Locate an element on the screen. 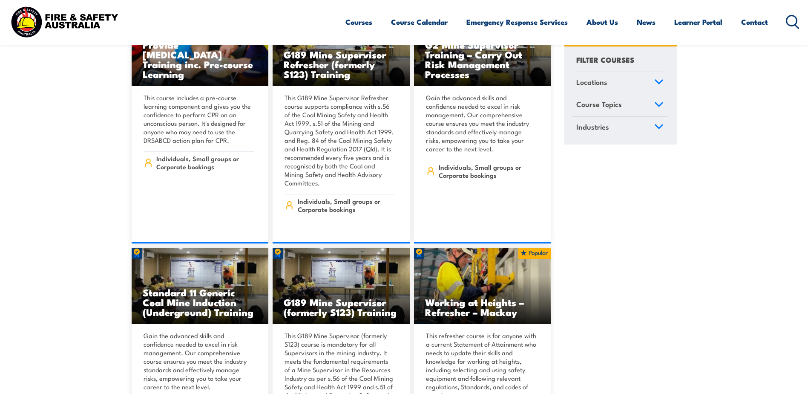 The width and height of the screenshot is (808, 394). a: Locations is located at coordinates (620, 83).